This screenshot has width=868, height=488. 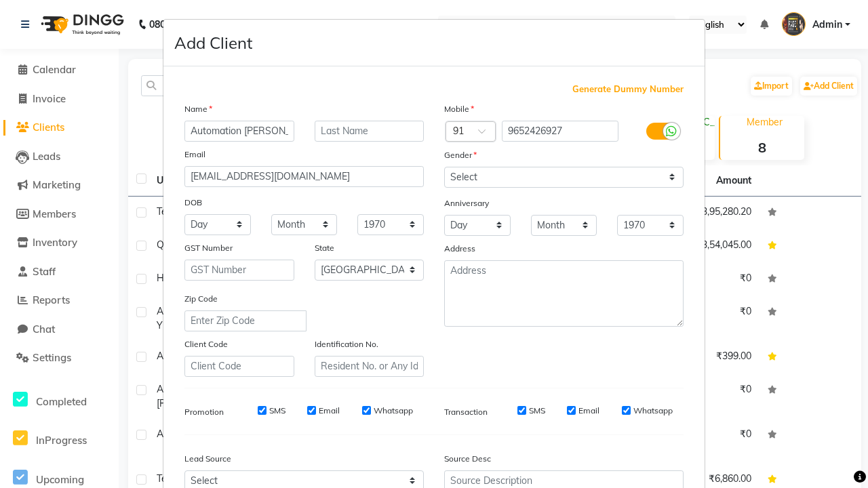 What do you see at coordinates (628, 90) in the screenshot?
I see `span: Generate Dummy Number` at bounding box center [628, 90].